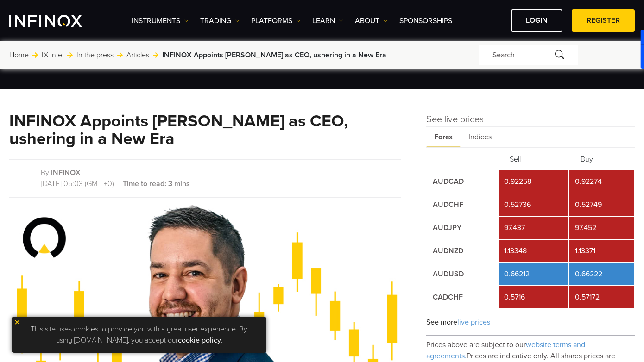 The image size is (644, 362). Describe the element at coordinates (205, 130) in the screenshot. I see `h1: INFINOX Appoints Lee Holmes as CEO, ushering in a New Era` at that location.